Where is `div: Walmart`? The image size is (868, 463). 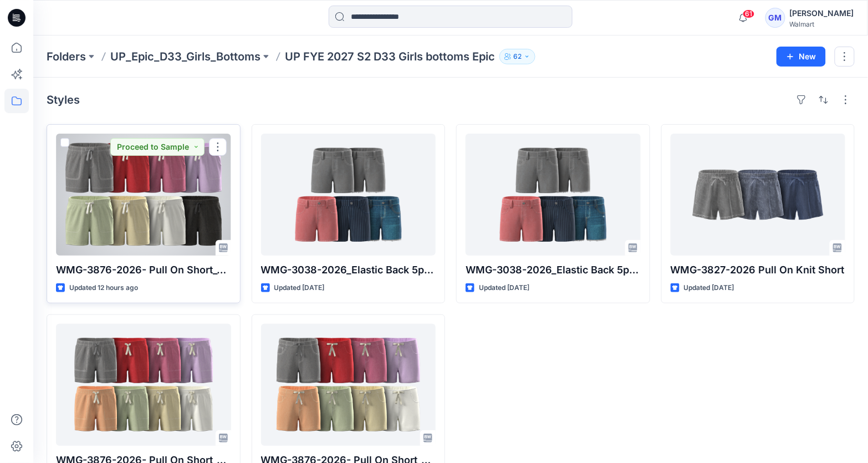 div: Walmart is located at coordinates (822, 24).